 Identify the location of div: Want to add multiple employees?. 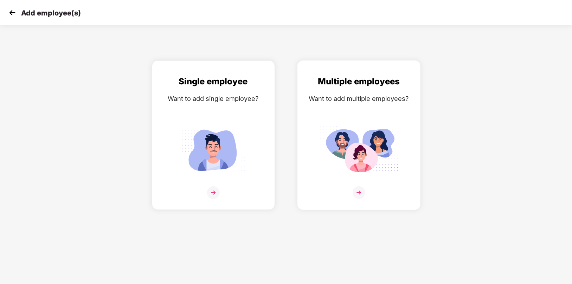
(359, 98).